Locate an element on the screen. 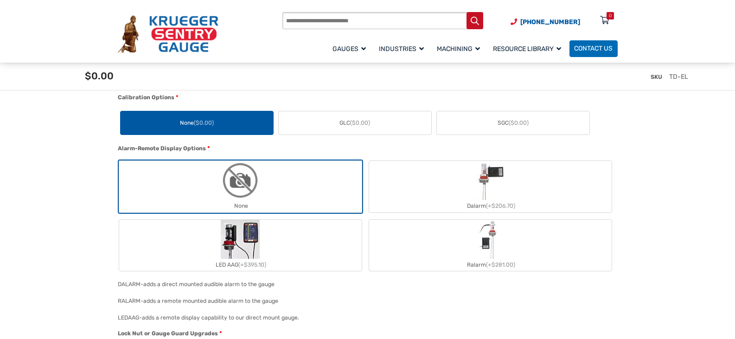 The image size is (735, 339). div: Ralarm is located at coordinates (490, 265).